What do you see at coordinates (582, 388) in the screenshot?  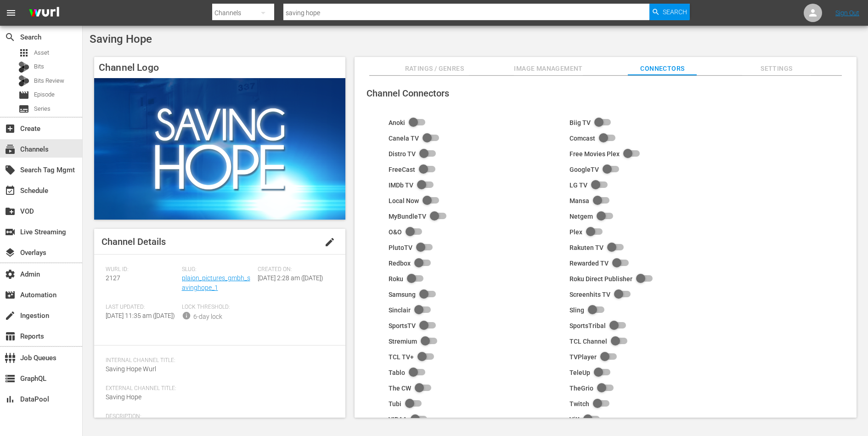 I see `div: TheGrio` at bounding box center [582, 388].